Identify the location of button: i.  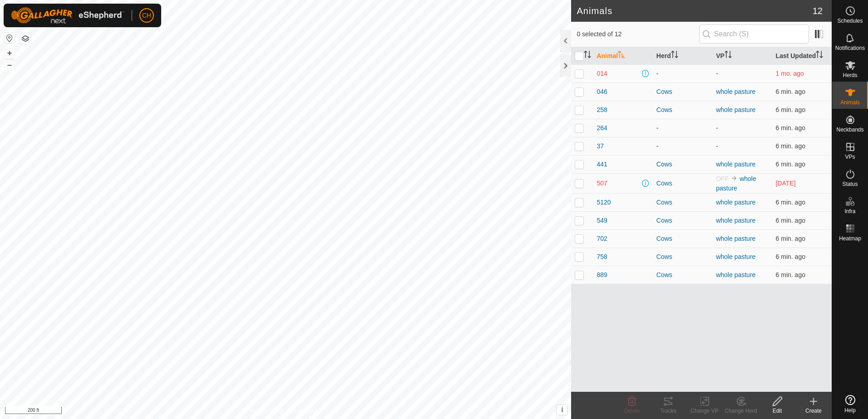
(562, 410).